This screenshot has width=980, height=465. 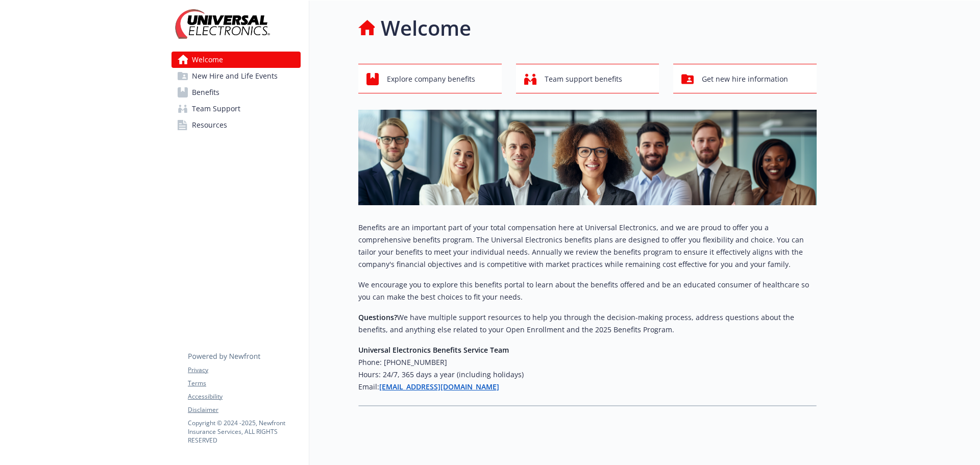 I want to click on a: Terms, so click(x=244, y=383).